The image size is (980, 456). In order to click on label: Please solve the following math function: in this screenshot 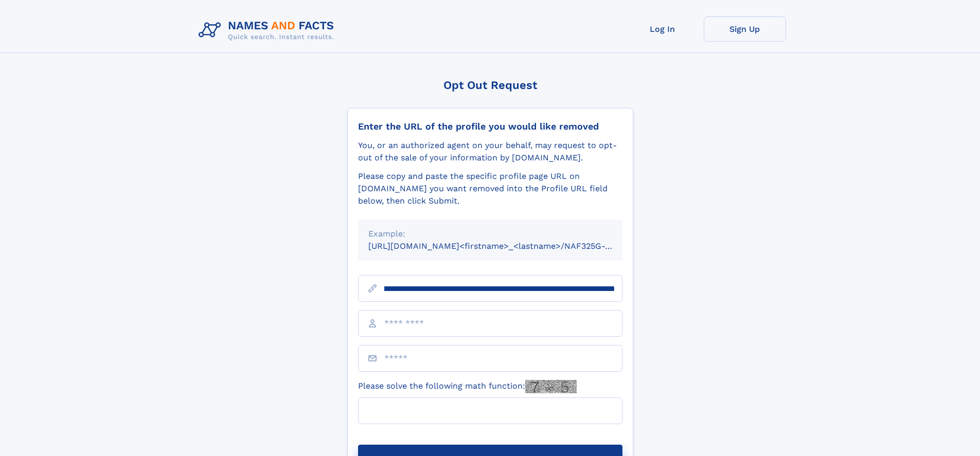, I will do `click(467, 387)`.